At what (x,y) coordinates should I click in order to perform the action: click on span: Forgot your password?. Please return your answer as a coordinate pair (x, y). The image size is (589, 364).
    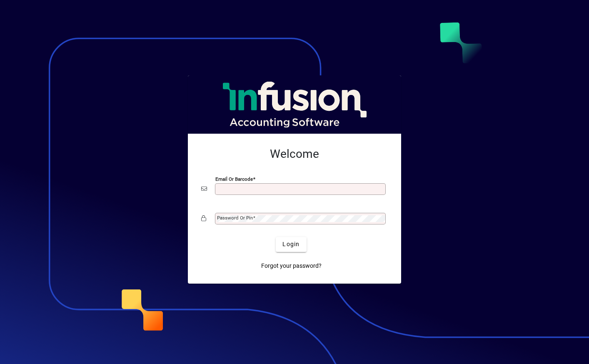
    Looking at the image, I should click on (291, 266).